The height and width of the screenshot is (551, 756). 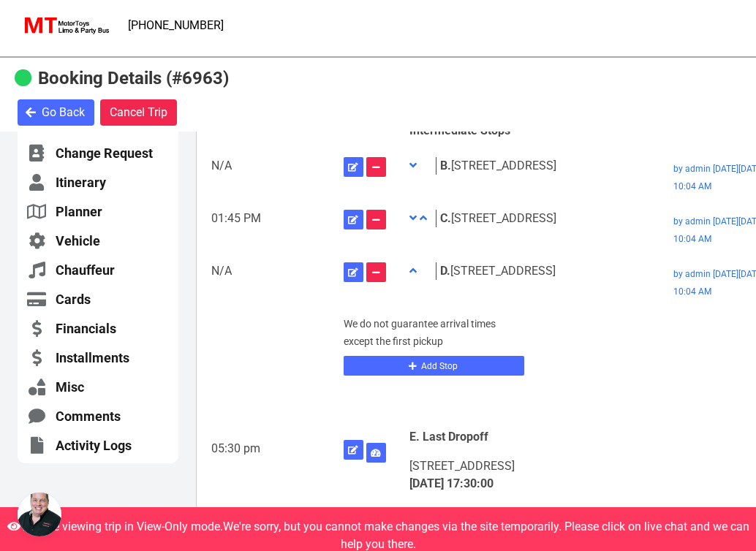 I want to click on a: Change Request, so click(x=98, y=152).